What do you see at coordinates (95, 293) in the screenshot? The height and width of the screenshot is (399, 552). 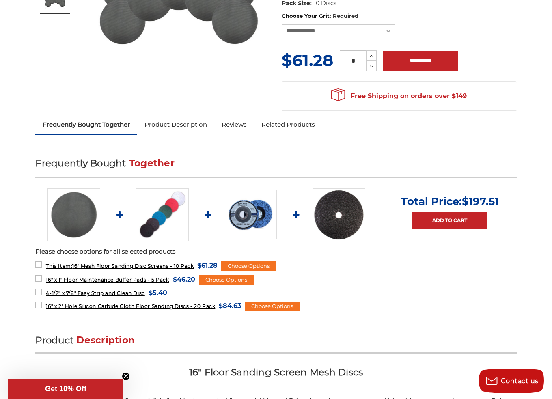 I see `span: 4-1/2" x 7/8" Easy Strip and Clean Disc` at bounding box center [95, 293].